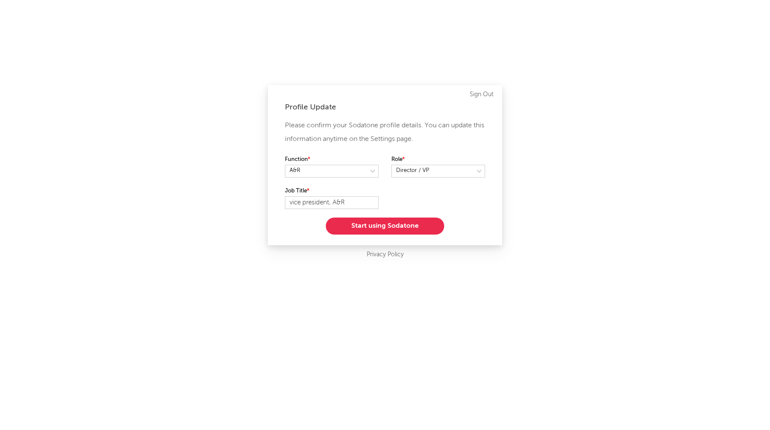 The width and height of the screenshot is (770, 430). I want to click on a: Sign Out, so click(482, 95).